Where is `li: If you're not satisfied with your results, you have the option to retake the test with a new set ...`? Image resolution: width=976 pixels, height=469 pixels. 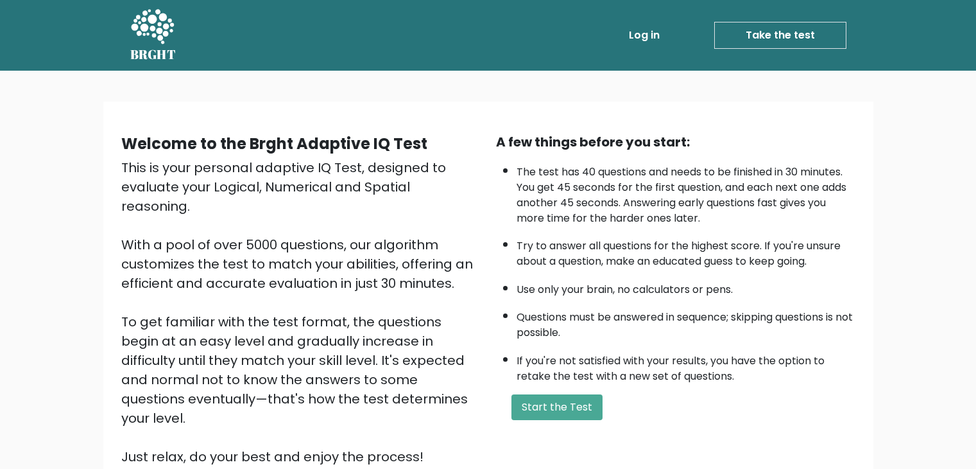 li: If you're not satisfied with your results, you have the option to retake the test with a new set ... is located at coordinates (686, 365).